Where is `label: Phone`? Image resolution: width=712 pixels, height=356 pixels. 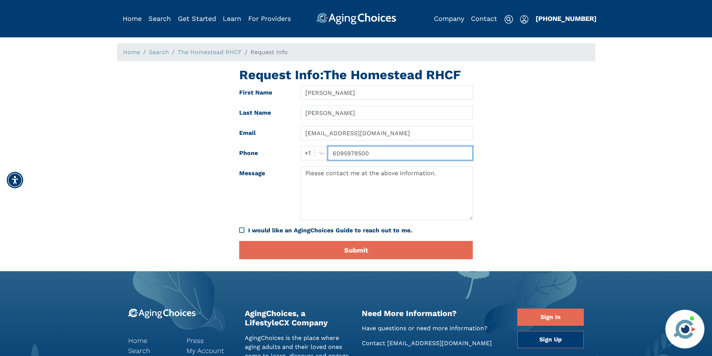 label: Phone is located at coordinates (264, 153).